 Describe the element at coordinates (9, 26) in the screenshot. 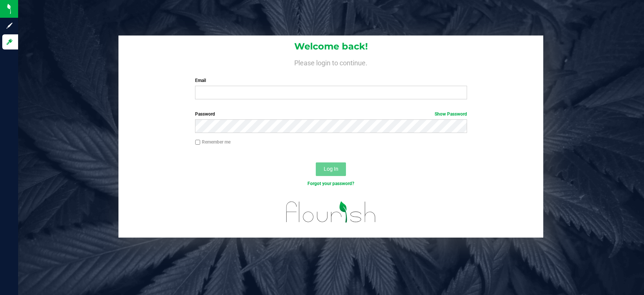

I see `inline-svg: Sign up` at that location.